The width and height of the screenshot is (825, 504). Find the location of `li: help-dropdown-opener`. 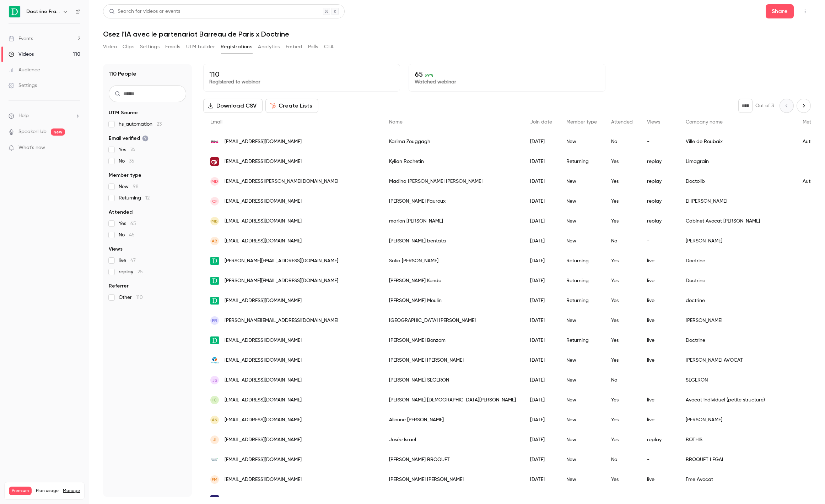

li: help-dropdown-opener is located at coordinates (45, 116).